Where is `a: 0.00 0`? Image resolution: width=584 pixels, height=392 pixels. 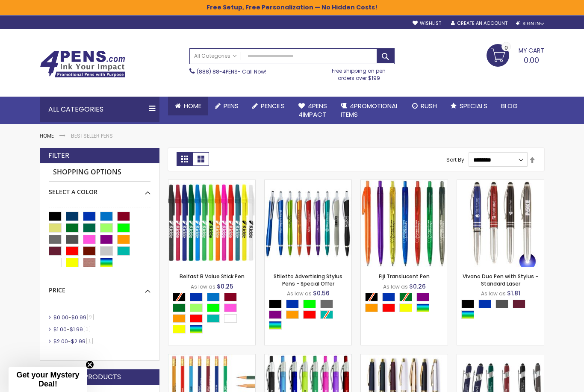
a: 0.00 0 is located at coordinates (515, 55).